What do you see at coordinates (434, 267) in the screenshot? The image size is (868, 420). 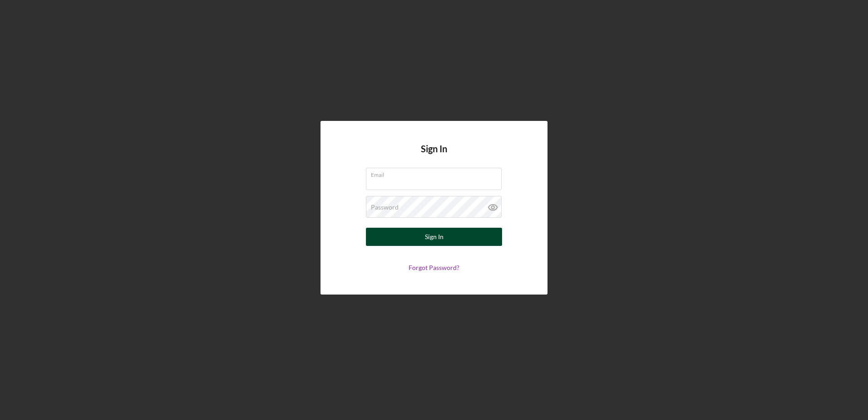 I see `a: Forgot Password?` at bounding box center [434, 267].